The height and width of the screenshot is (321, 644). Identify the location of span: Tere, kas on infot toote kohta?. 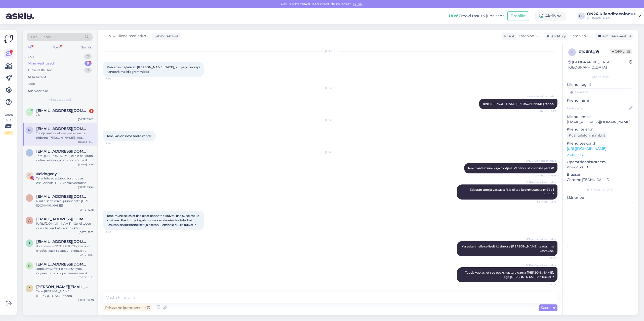
(129, 136).